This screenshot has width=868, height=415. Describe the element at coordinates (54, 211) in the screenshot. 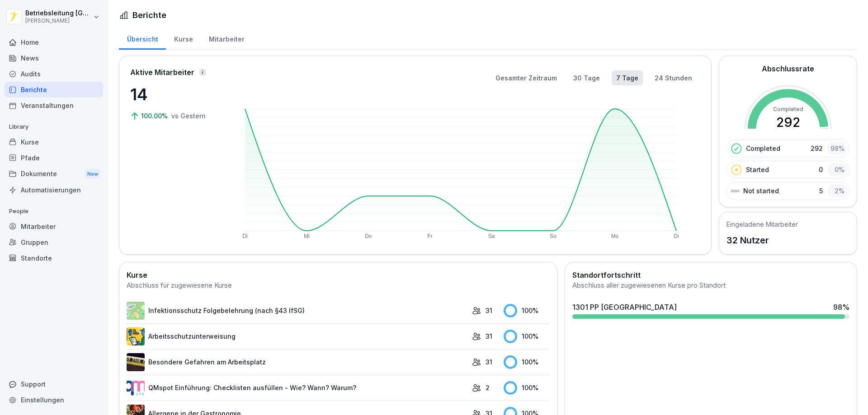

I see `p: People` at that location.